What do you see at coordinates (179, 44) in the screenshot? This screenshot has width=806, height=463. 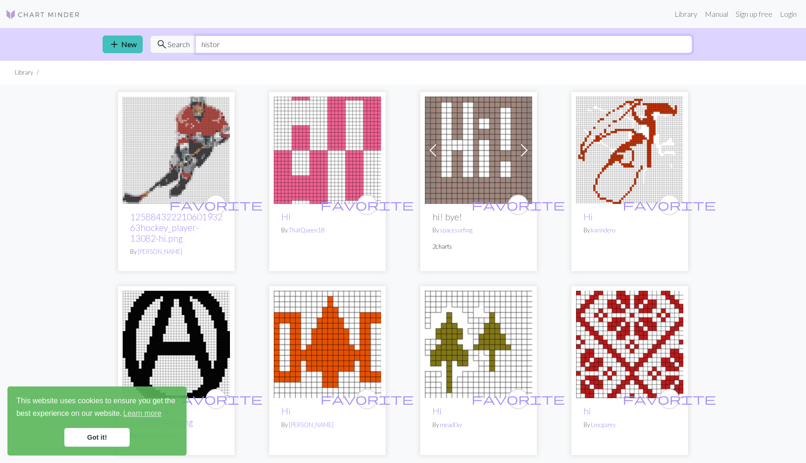 I see `span: Search` at bounding box center [179, 44].